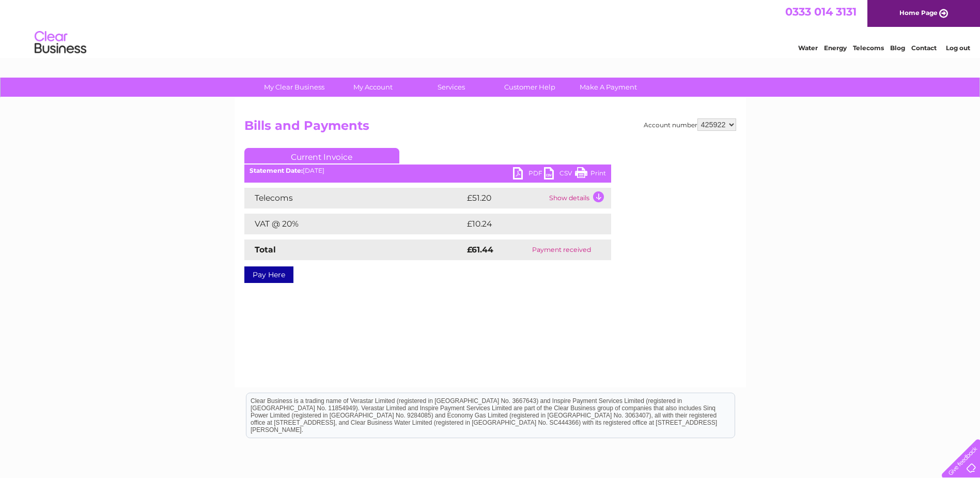  I want to click on a: CSV, so click(560, 174).